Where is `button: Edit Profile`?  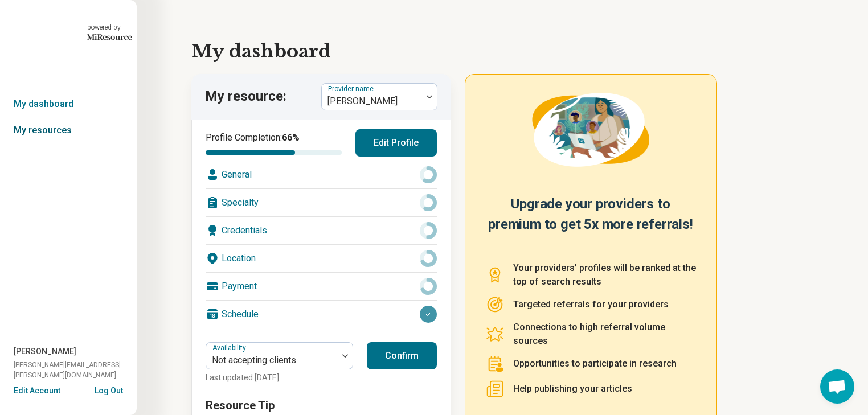
button: Edit Profile is located at coordinates (396, 143).